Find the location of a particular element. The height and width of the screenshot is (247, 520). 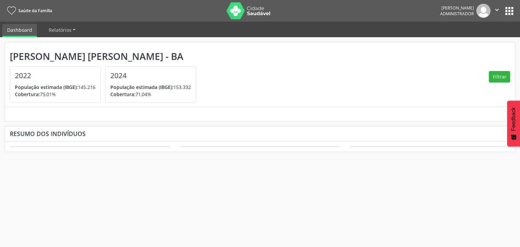

h4: 2022 is located at coordinates (55, 76).